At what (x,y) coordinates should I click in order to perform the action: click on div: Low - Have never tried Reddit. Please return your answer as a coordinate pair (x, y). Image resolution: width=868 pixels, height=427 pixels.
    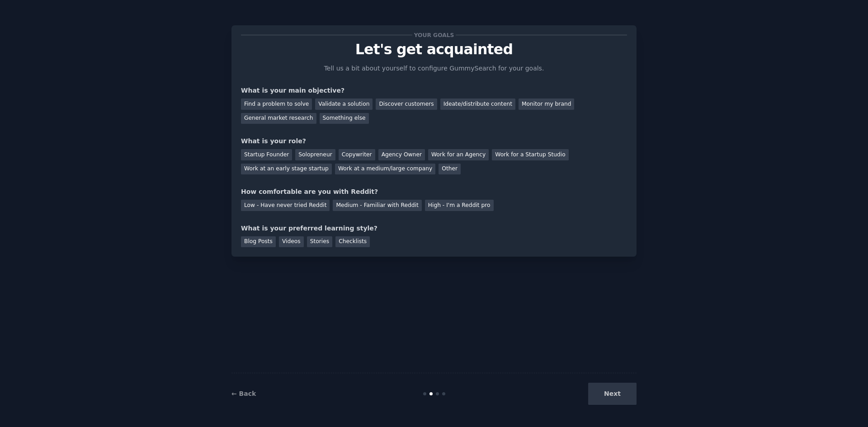
    Looking at the image, I should click on (285, 205).